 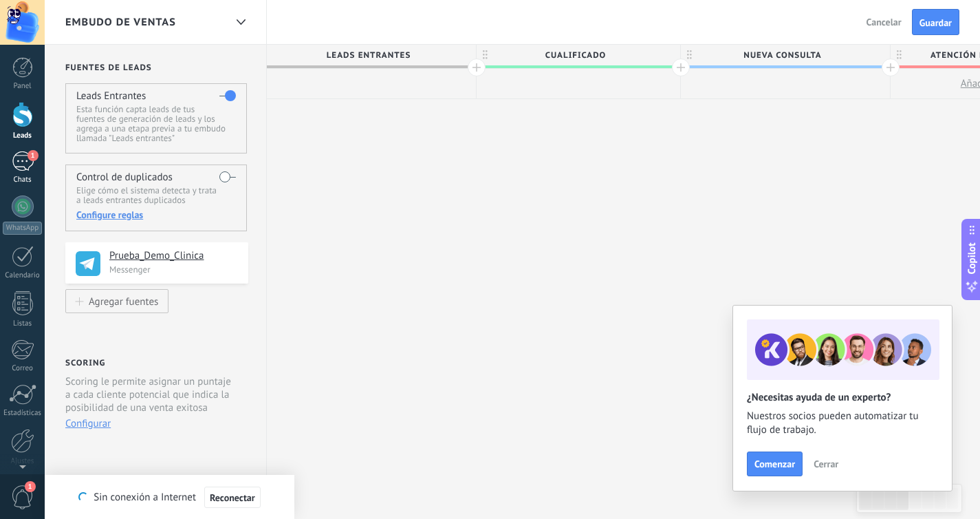 What do you see at coordinates (117, 301) in the screenshot?
I see `button: Agregar fuentes` at bounding box center [117, 301].